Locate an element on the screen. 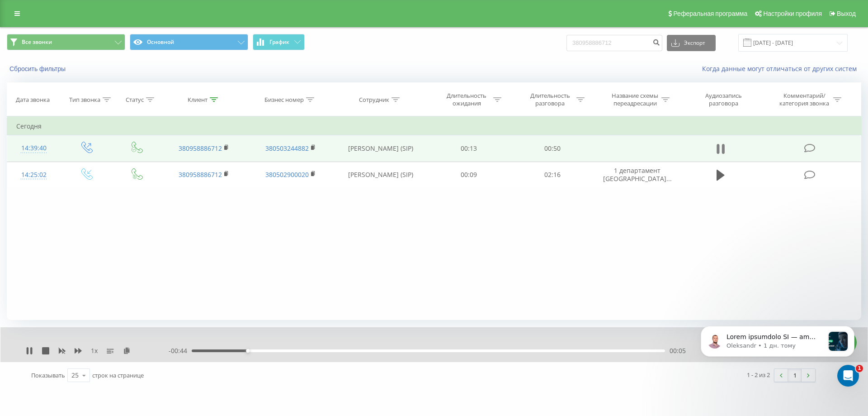 This screenshot has height=416, width=868. div: message notification from Oleksandr, 1 дн. тому. Мовна аналітика ШІ — це можливість краще розуміт... is located at coordinates (91, 34).